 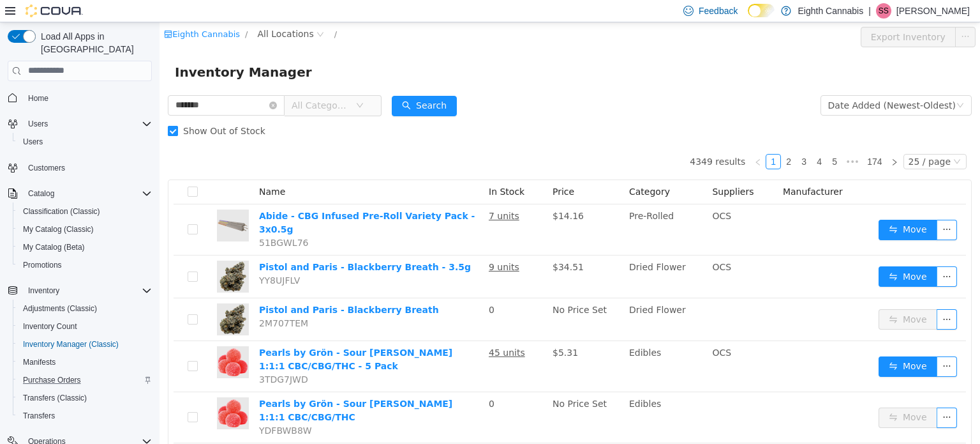 What do you see at coordinates (87, 50) in the screenshot?
I see `span: Inventory Manager` at bounding box center [87, 50].